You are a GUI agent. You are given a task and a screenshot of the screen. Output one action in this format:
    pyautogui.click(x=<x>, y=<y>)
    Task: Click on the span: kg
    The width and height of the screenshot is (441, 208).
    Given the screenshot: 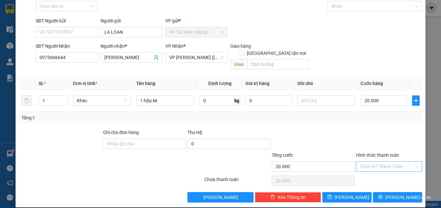 What is the action you would take?
    pyautogui.click(x=237, y=101)
    